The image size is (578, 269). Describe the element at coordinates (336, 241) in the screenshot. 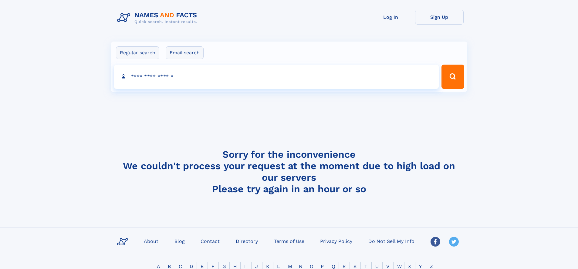

I see `a: Privacy Policy` at that location.